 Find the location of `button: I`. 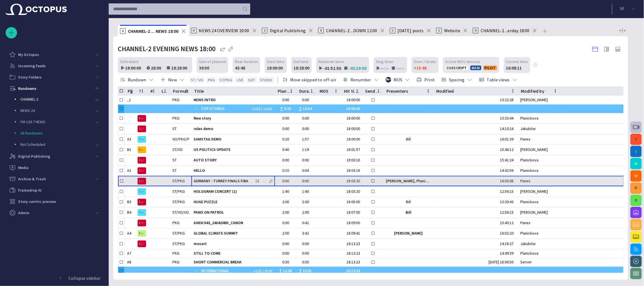

button: I is located at coordinates (636, 151).